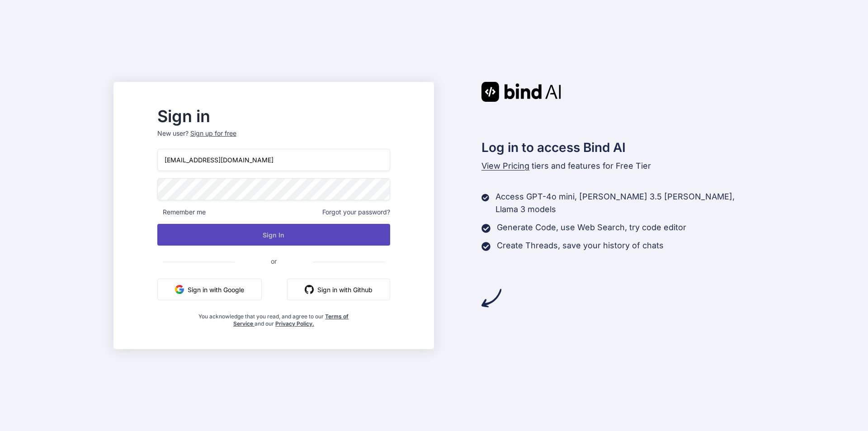  What do you see at coordinates (492, 298) in the screenshot?
I see `img: arrow` at bounding box center [492, 298].